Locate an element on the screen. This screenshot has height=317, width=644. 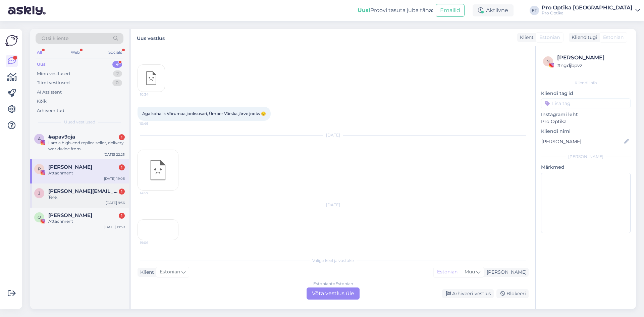
div: Minu vestlused is located at coordinates (53, 74).